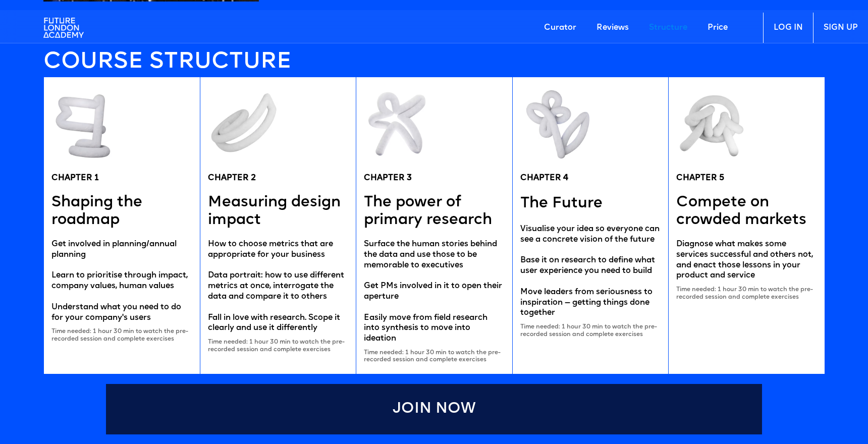 This screenshot has width=868, height=444. Describe the element at coordinates (278, 286) in the screenshot. I see `div: How to choose metrics that are appropriate for your business Data portrait: how to use different ...` at that location.